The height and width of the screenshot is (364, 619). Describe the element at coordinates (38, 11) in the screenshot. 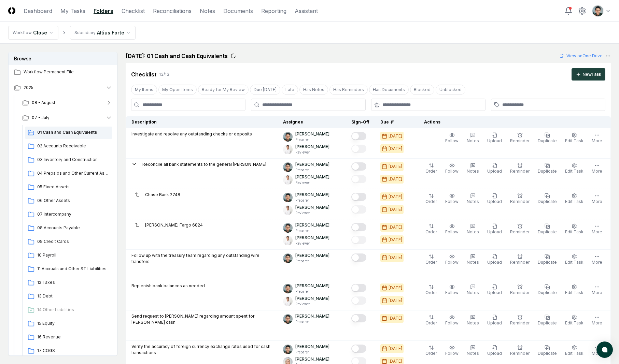

I see `a: Dashboard` at that location.